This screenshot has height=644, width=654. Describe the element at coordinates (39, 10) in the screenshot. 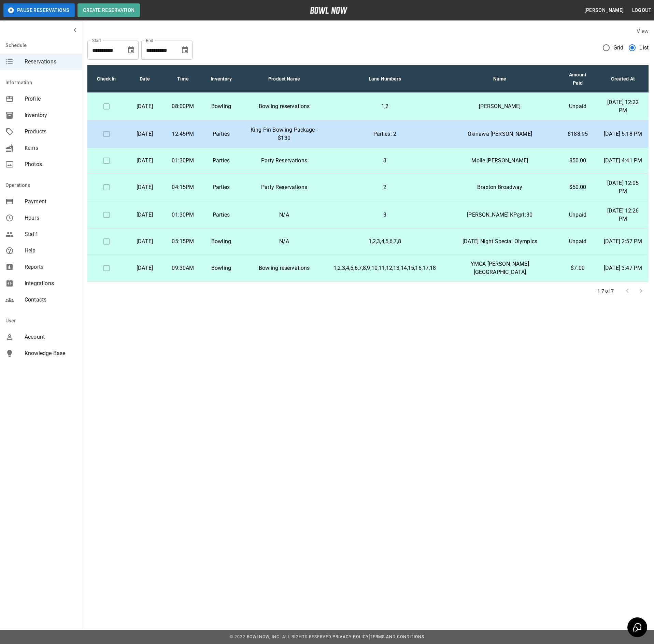

I see `button: Pause Reservations` at that location.